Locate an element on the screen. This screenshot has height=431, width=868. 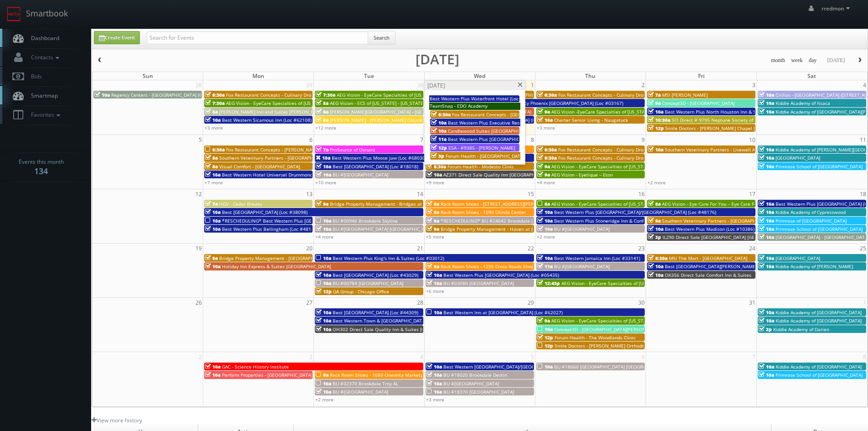
span: 28 is located at coordinates (420, 302).